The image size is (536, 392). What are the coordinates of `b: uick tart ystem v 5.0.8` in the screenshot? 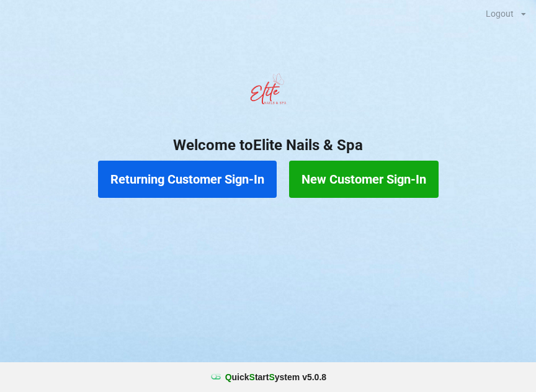 It's located at (276, 377).